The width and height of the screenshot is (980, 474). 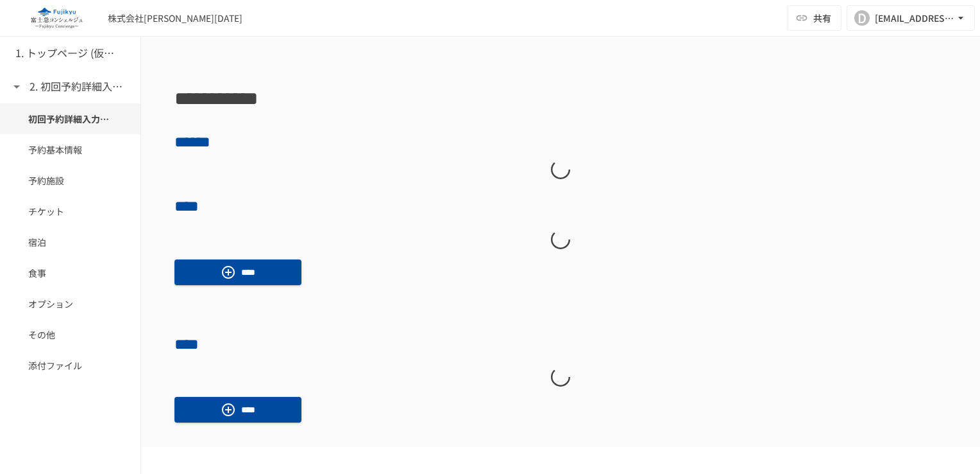 I want to click on span: 予約施設, so click(x=70, y=181).